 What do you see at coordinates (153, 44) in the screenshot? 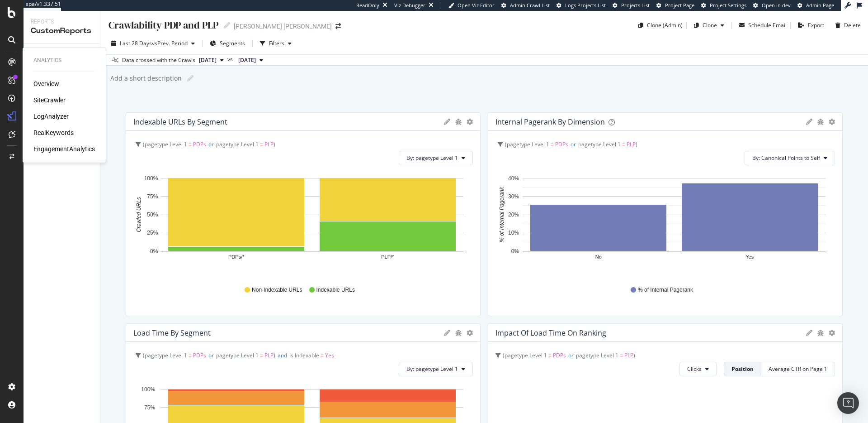
I see `button: Last 28 DaysvsPrev. Period` at bounding box center [153, 44].